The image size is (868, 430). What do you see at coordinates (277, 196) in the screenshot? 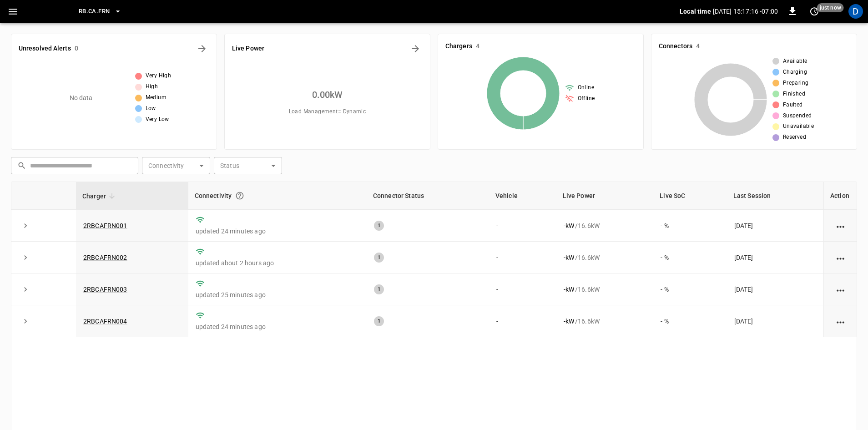
I see `div: Connectivity` at bounding box center [277, 196].